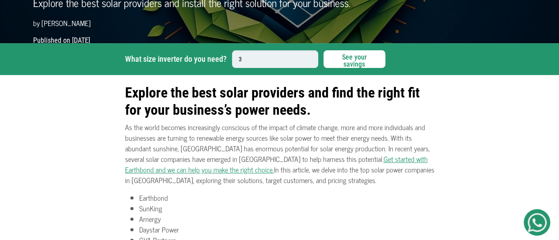  Describe the element at coordinates (536, 223) in the screenshot. I see `img: Get Started On Earthbond Via Whatsapp` at that location.